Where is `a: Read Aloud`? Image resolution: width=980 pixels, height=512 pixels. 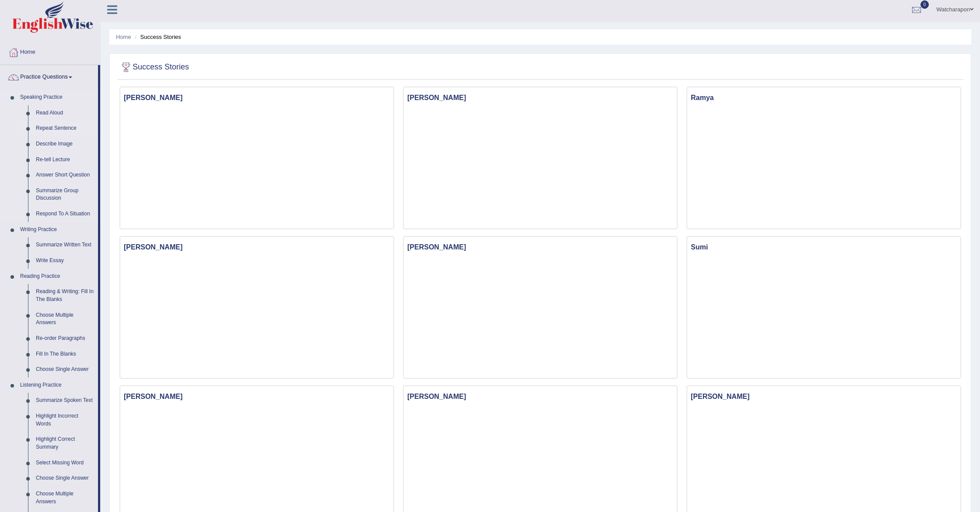
a: Read Aloud is located at coordinates (64, 113).